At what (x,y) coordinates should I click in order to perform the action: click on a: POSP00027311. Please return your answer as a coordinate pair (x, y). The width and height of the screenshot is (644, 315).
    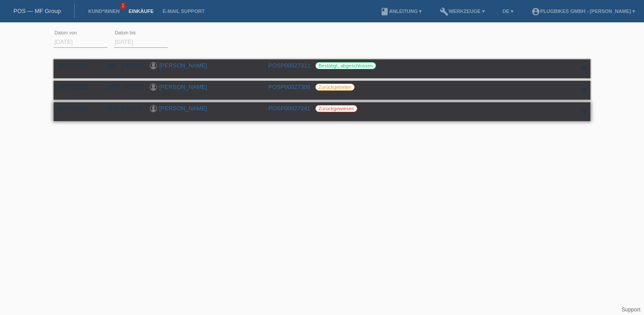
    Looking at the image, I should click on (290, 65).